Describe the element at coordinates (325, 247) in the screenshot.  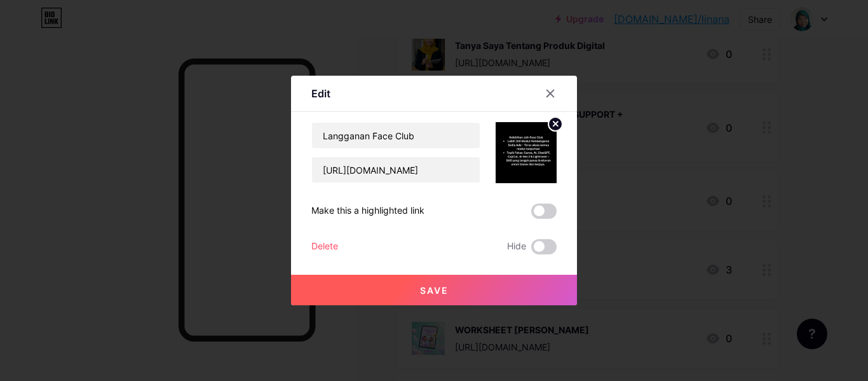
I see `div: Delete` at that location.